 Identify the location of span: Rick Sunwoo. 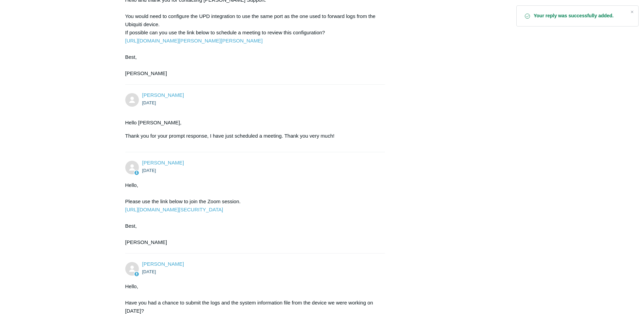
(163, 94).